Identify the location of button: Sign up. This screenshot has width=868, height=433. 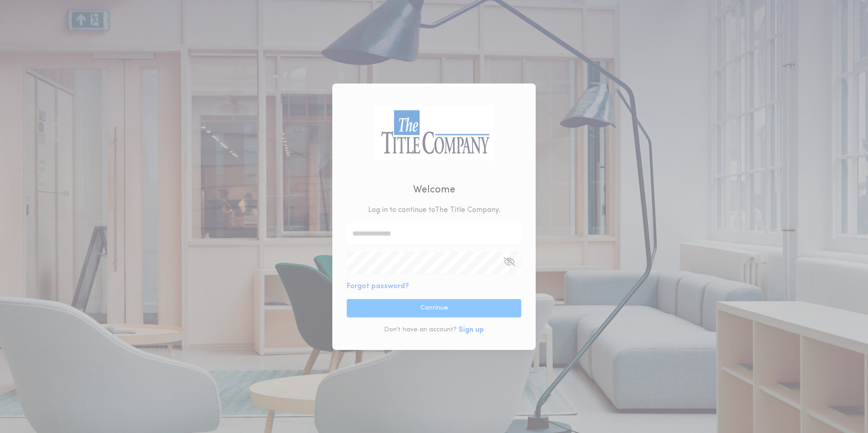
(472, 330).